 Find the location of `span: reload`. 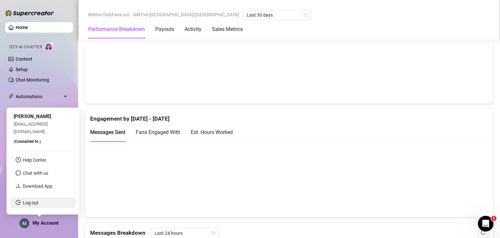

span: reload is located at coordinates (483, 232).